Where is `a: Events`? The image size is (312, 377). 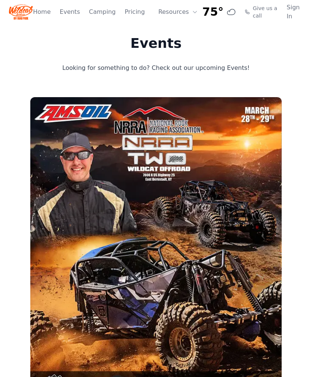
a: Events is located at coordinates (70, 12).